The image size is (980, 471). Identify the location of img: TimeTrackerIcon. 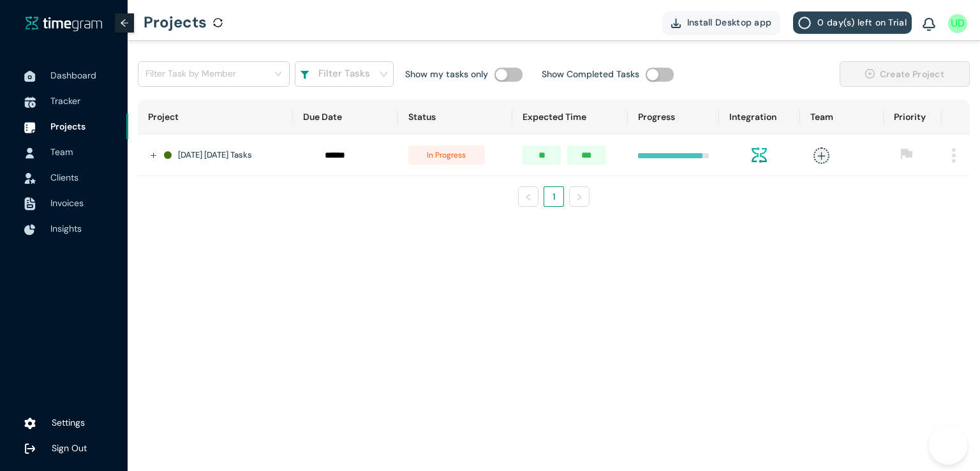
(30, 102).